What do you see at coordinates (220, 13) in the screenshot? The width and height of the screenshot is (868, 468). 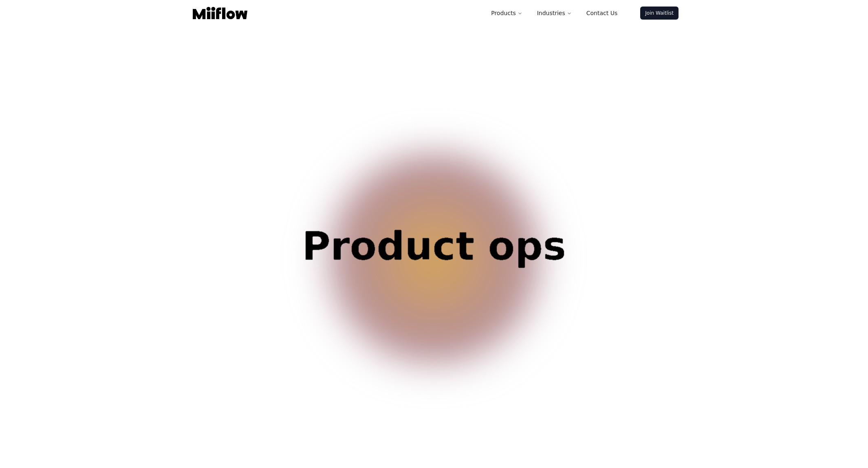 I see `img: Logo` at bounding box center [220, 13].